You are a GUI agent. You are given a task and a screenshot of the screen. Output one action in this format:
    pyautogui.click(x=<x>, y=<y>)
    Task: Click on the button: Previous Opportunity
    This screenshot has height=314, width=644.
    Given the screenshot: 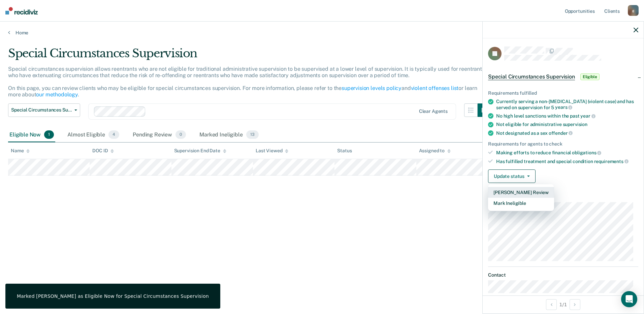 What is the action you would take?
    pyautogui.click(x=552, y=304)
    